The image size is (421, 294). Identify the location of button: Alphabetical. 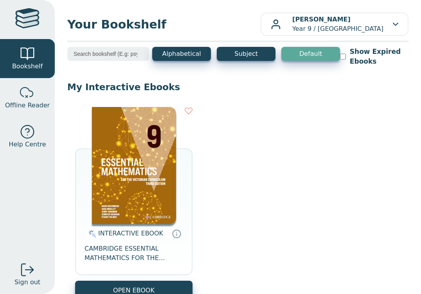
(181, 54).